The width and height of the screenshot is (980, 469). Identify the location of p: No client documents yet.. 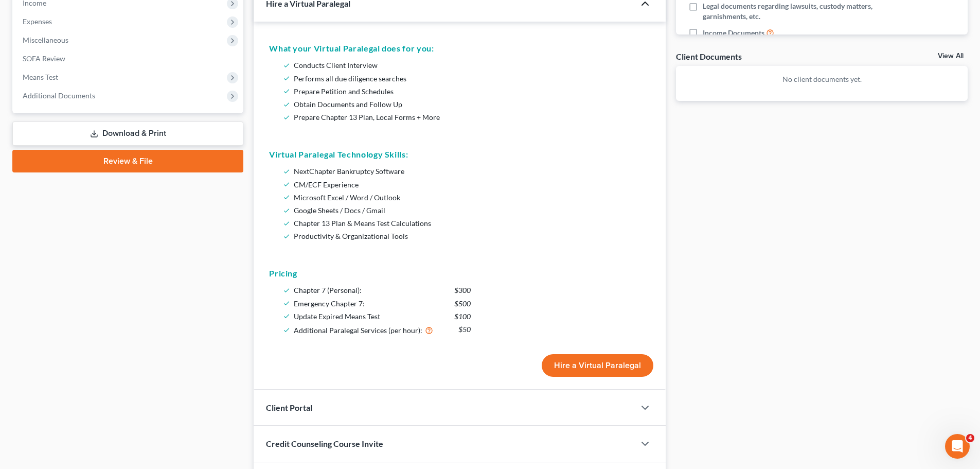
(822, 80).